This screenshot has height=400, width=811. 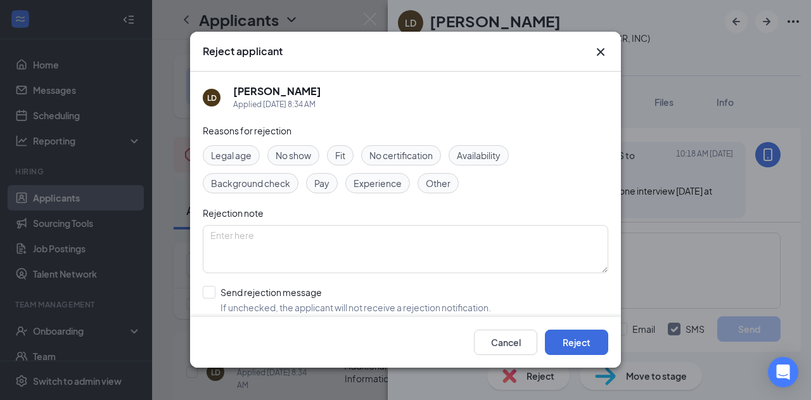 I want to click on span: No show, so click(x=293, y=155).